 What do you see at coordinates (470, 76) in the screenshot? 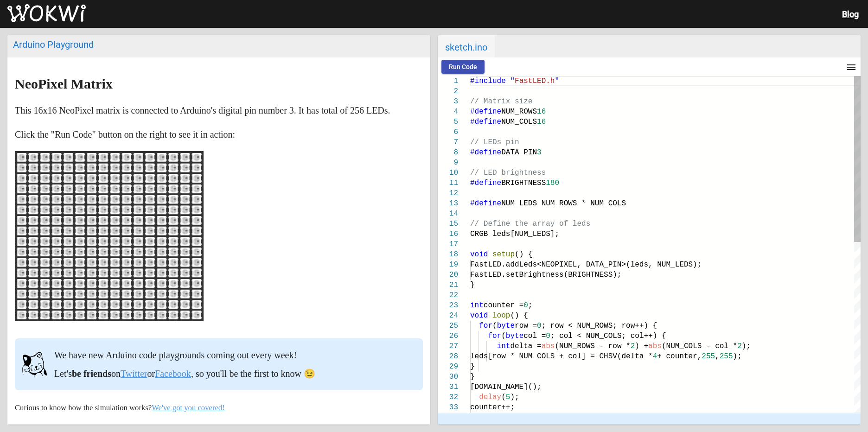
I see `textarea: Editor content;Press Alt+F1 for Accessibility Options.` at bounding box center [470, 76].